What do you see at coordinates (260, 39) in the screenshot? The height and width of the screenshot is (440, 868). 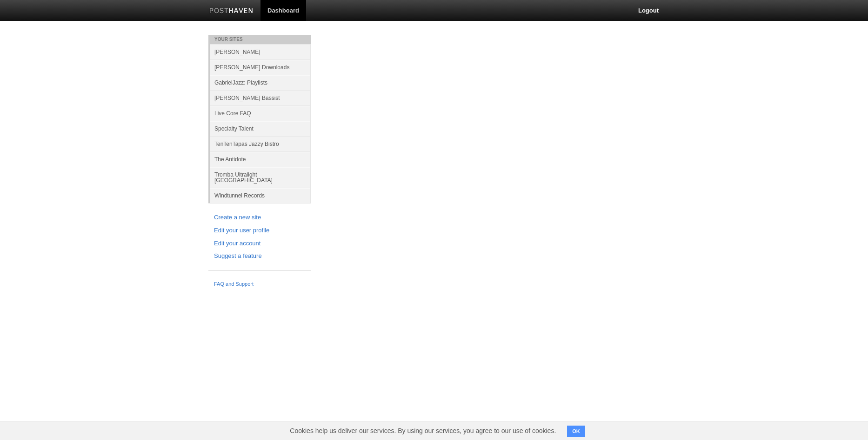 I see `li: Your Sites` at bounding box center [260, 39].